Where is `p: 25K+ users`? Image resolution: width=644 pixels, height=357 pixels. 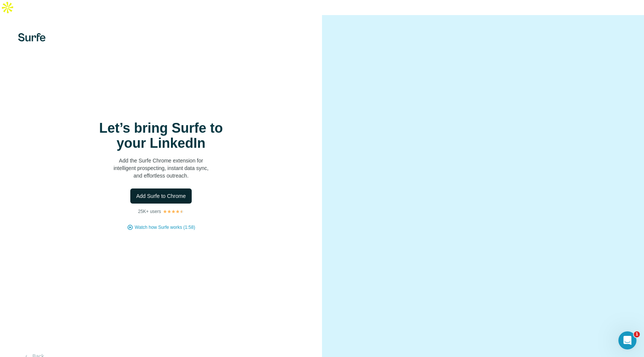 p: 25K+ users is located at coordinates (149, 212).